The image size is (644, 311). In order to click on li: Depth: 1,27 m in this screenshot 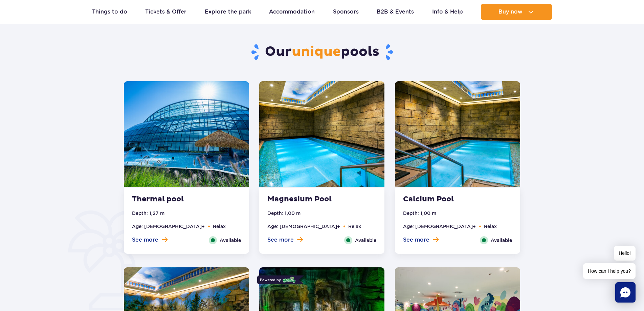, I will do `click(148, 213)`.